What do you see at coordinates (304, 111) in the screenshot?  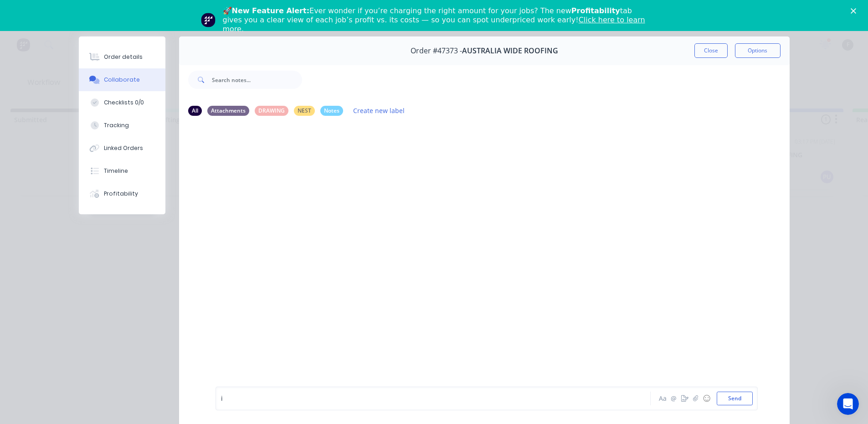 I see `div: NEST` at bounding box center [304, 111].